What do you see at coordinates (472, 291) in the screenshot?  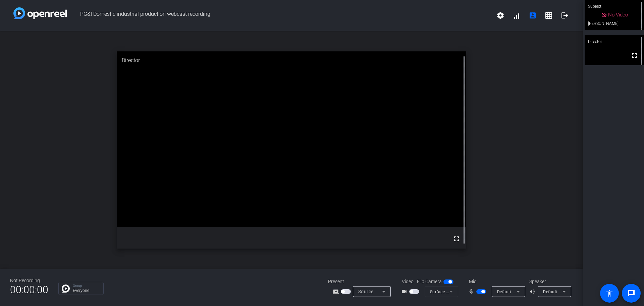 I see `mat-icon: mic_none` at bounding box center [472, 291].